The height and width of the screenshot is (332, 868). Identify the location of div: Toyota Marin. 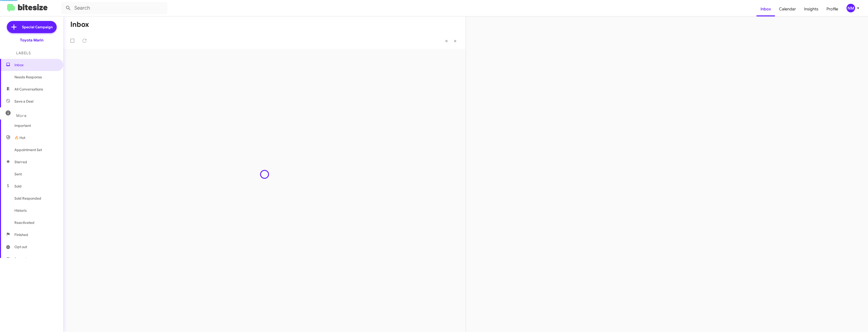
(31, 40).